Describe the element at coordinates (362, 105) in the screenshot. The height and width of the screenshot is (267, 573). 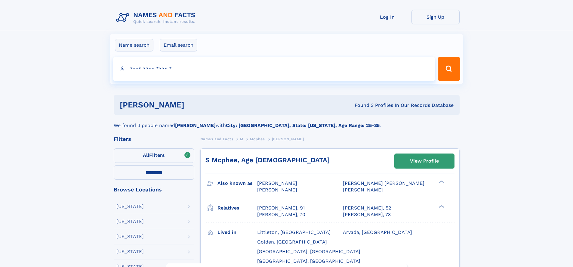
I see `div: Found 3 Profiles In Our Records Database` at that location.